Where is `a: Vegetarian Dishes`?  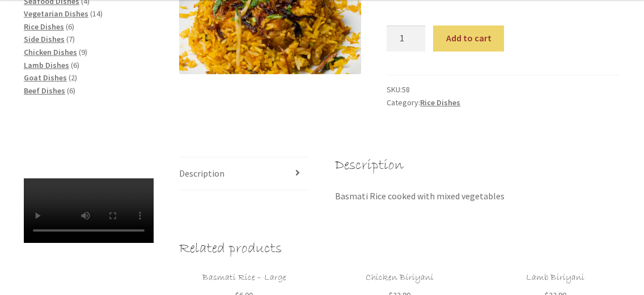
a: Vegetarian Dishes is located at coordinates (56, 13).